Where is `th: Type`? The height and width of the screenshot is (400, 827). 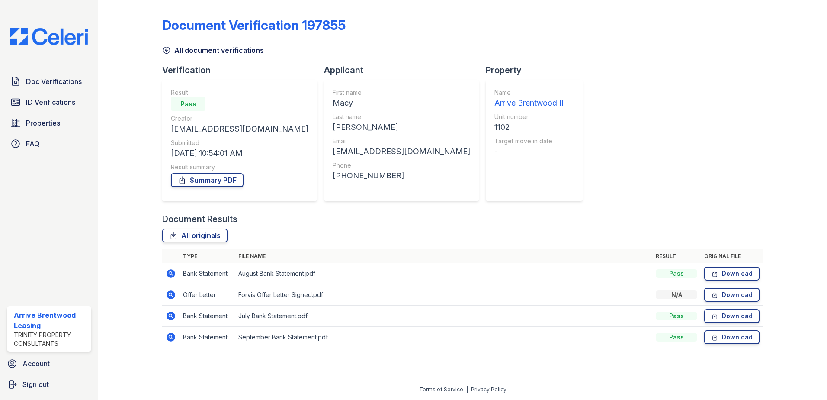
th: Type is located at coordinates (207, 256).